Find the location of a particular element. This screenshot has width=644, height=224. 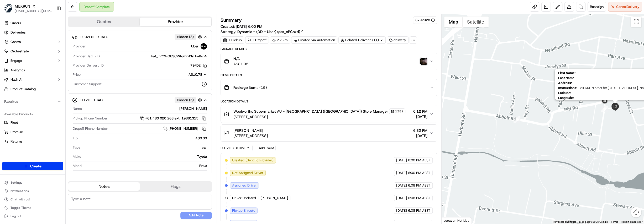

div: Related Deliveries (1) is located at coordinates (362, 40).